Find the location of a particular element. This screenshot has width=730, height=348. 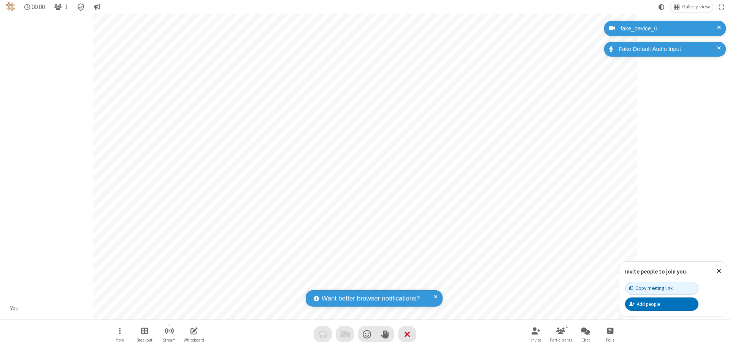

button: End or leave meeting is located at coordinates (407, 334).